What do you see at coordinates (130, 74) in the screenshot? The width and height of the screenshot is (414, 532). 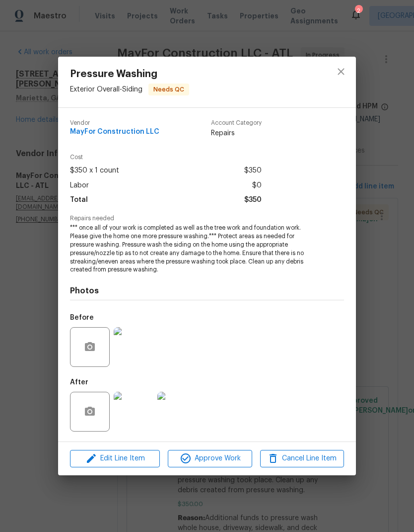 I see `span: Pressure Washing` at bounding box center [130, 74].